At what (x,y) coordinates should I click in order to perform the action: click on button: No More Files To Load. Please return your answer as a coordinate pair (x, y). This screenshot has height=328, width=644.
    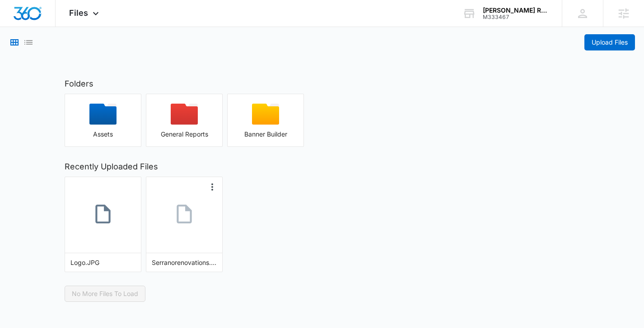
    Looking at the image, I should click on (105, 294).